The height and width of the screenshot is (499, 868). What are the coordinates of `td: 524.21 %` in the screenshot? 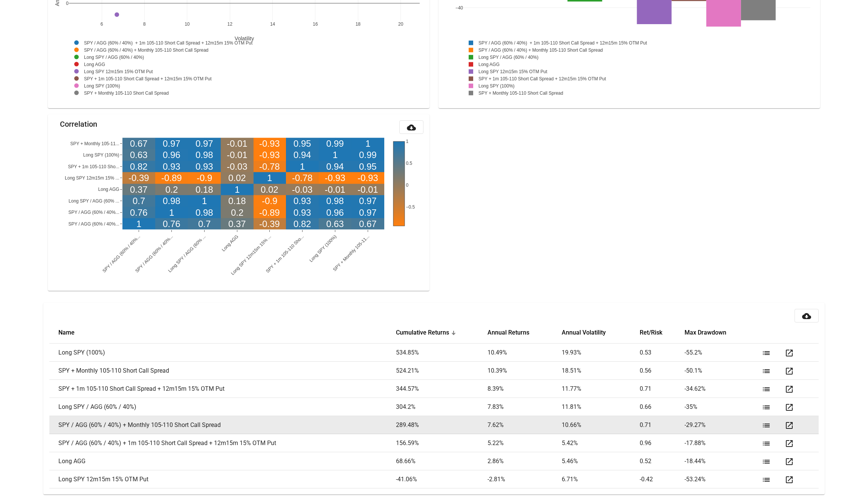 It's located at (442, 371).